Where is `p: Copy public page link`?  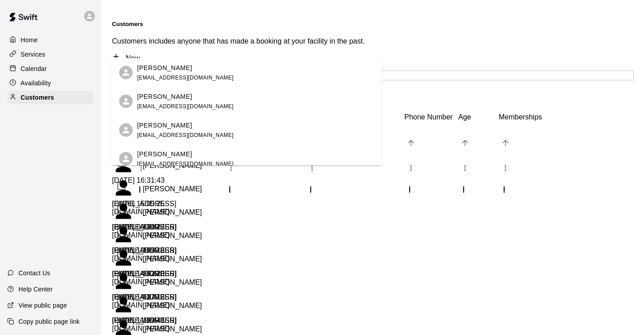
p: Copy public page link is located at coordinates (49, 321).